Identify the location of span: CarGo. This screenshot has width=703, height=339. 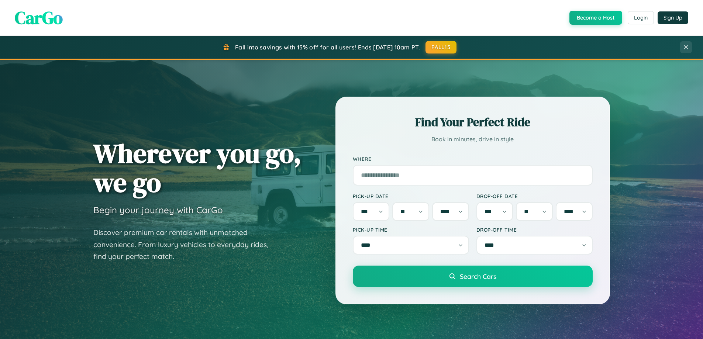
(39, 18).